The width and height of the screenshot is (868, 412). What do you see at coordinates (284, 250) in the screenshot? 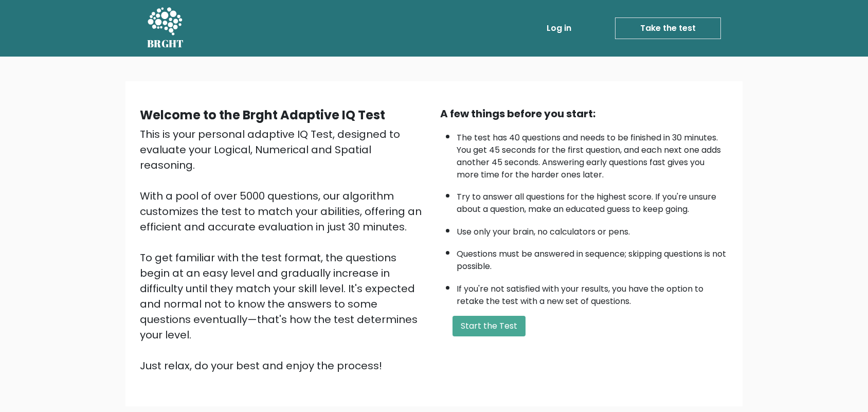
I see `div: This is your personal adaptive IQ Test, designed to evaluate your Logical, Numerical and Spatial ...` at bounding box center [284, 250].